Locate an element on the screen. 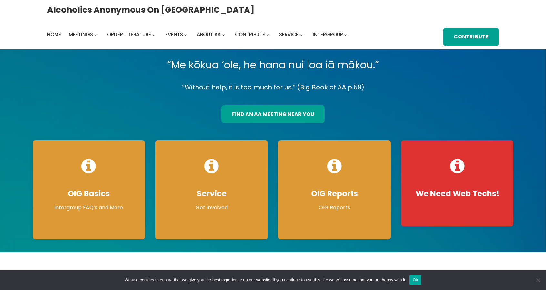  p: “Me kōkua ‘ole, he hana nui loa iā mākou.” is located at coordinates (273, 65).